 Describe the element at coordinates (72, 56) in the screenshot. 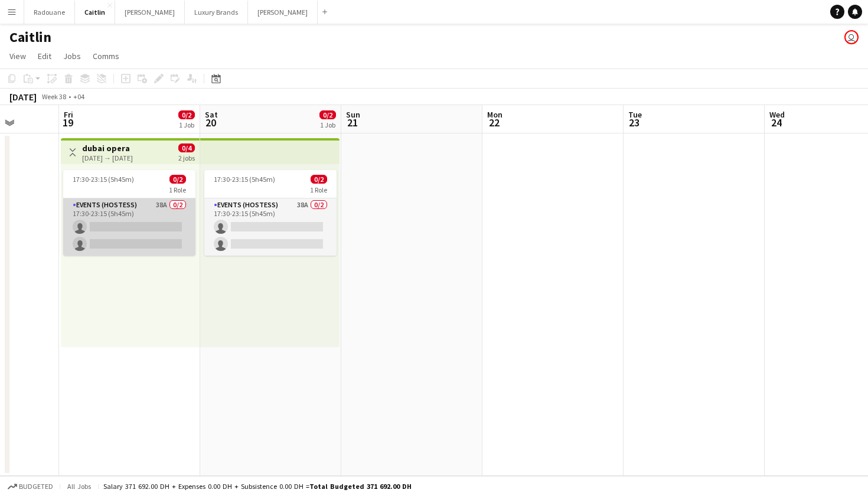

I see `span: Jobs` at that location.